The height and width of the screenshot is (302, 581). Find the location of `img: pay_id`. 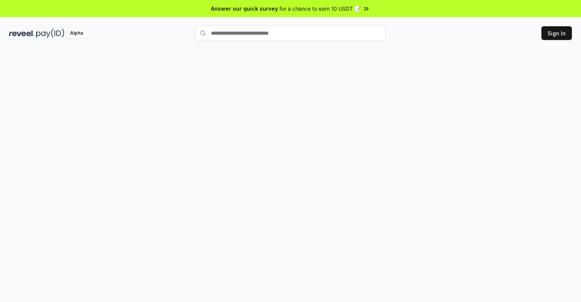

img: pay_id is located at coordinates (50, 33).